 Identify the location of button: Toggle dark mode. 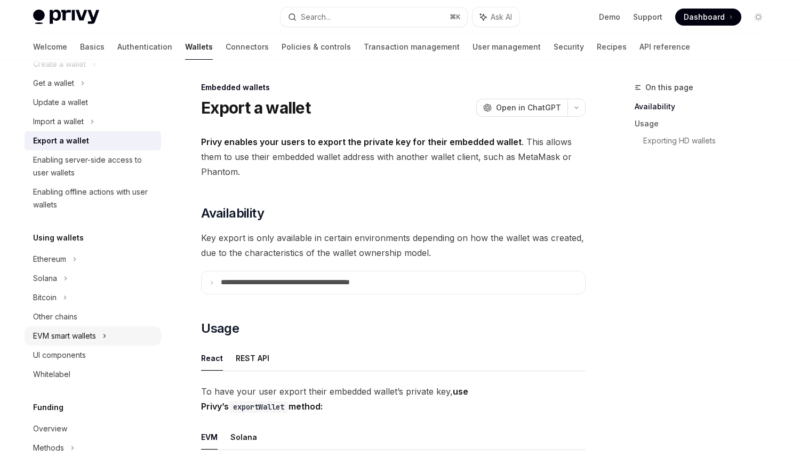
(759, 17).